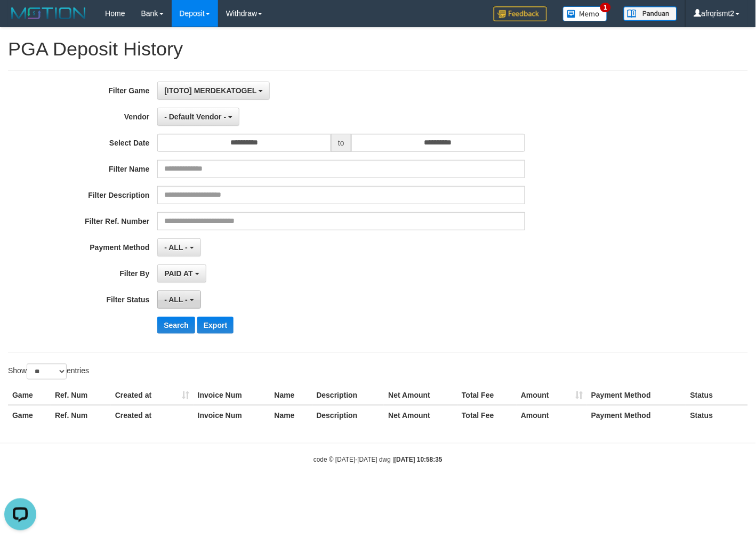 The image size is (756, 539). I want to click on button: PAID AT, so click(181, 274).